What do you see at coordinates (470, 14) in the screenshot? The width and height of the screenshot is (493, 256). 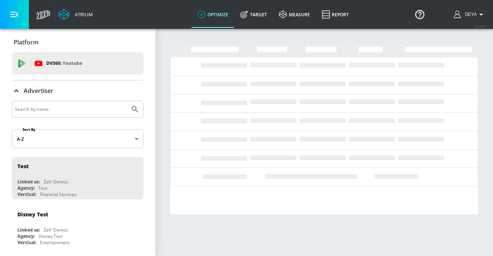 I see `span: login as: deya.mansell@zefr.com` at bounding box center [470, 14].